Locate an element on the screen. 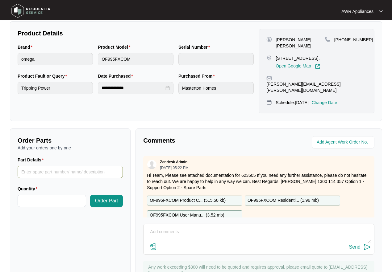 This screenshot has height=272, width=392. span: Decrease Value is located at coordinates (82, 204).